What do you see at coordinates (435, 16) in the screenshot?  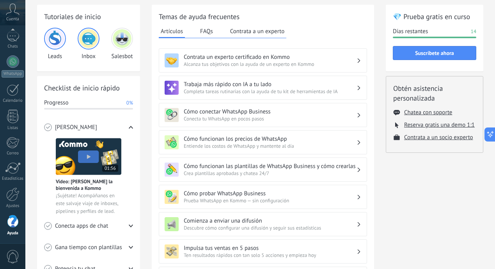 I see `h2: 💎 Prueba gratis en curso` at bounding box center [435, 16].